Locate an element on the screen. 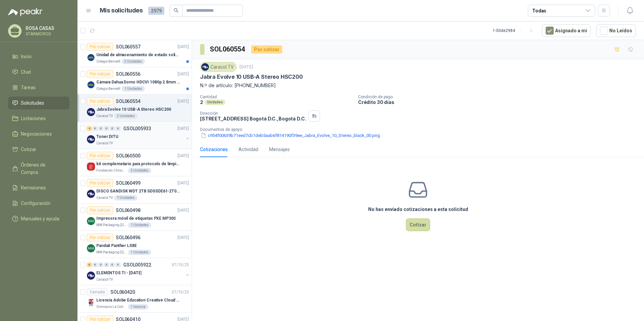 Image resolution: width=644 pixels, height=321 pixels. p: DISCO SANDISK WDT 2TB SDSSDE61-2T00-G25 is located at coordinates (138, 191).